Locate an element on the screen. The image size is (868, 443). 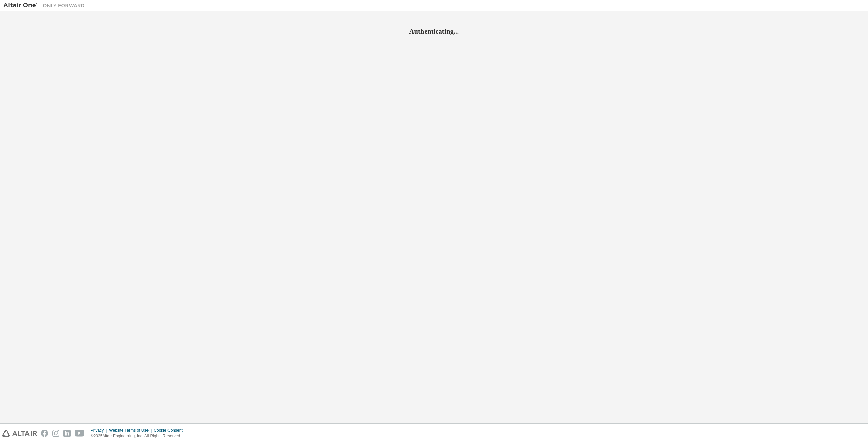
img: youtube.svg is located at coordinates (79, 433).